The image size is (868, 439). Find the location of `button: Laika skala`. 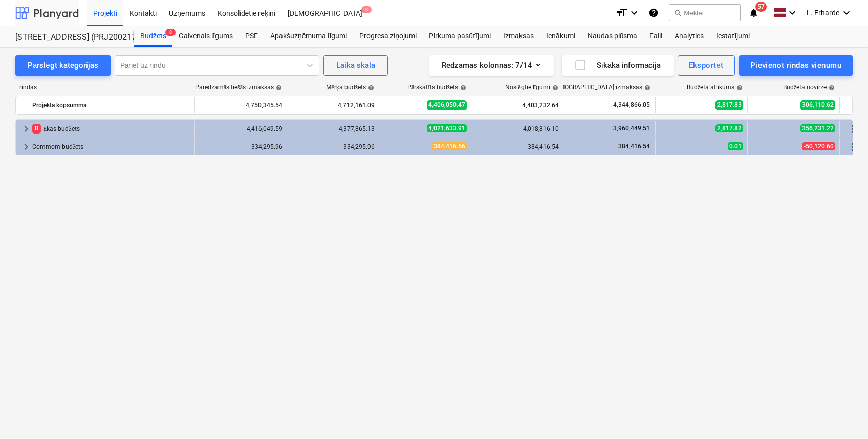

button: Laika skala is located at coordinates (356, 66).